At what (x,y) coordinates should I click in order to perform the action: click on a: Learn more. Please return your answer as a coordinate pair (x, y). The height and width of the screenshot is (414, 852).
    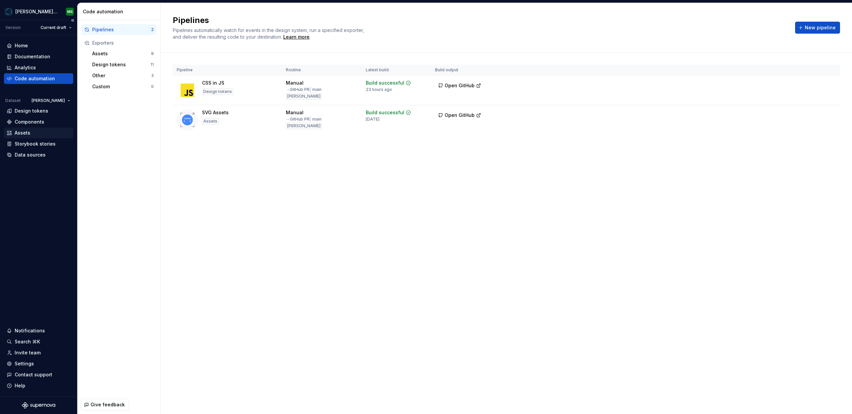
    Looking at the image, I should click on (296, 37).